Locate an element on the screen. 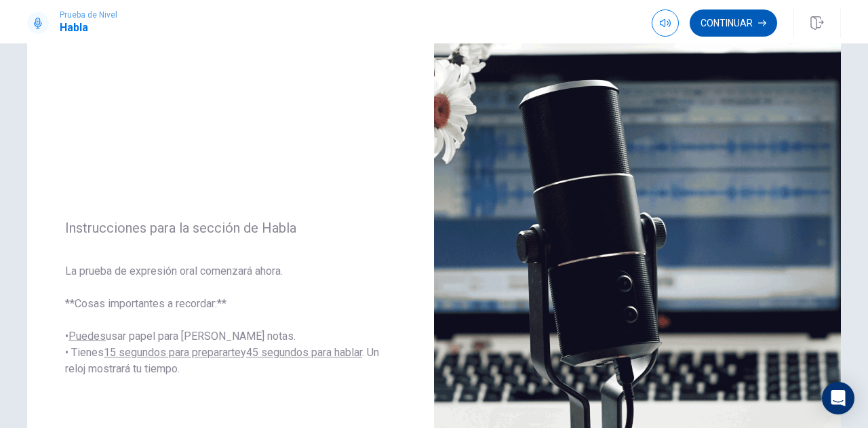  u: 15 segundos para prepararte is located at coordinates (172, 352).